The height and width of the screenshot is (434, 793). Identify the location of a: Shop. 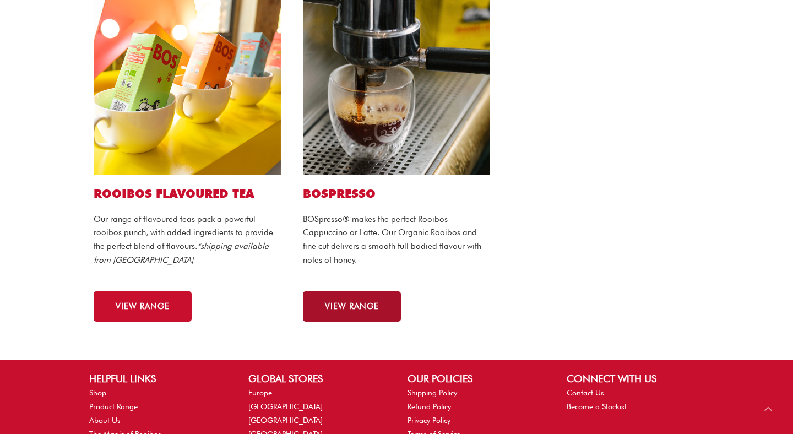
(97, 392).